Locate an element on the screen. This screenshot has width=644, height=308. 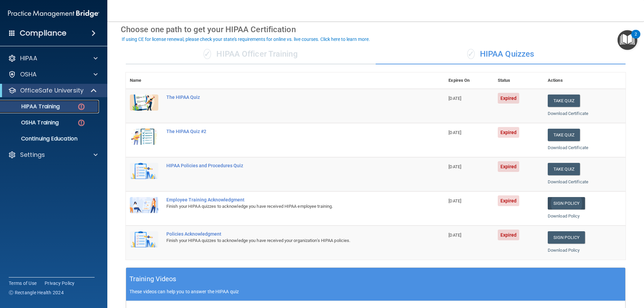
p: HIPAA is located at coordinates (28, 58).